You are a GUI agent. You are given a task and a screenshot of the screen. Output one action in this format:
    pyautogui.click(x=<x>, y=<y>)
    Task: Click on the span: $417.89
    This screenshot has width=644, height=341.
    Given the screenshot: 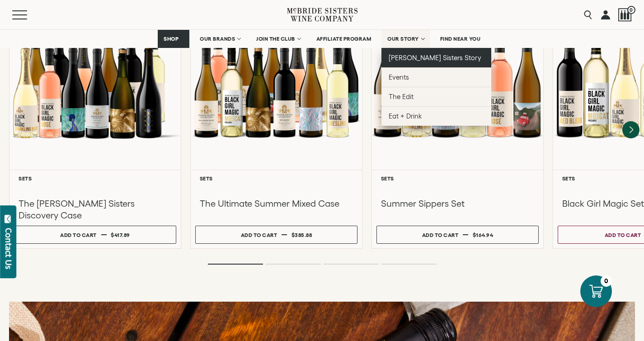 What is the action you would take?
    pyautogui.click(x=120, y=235)
    